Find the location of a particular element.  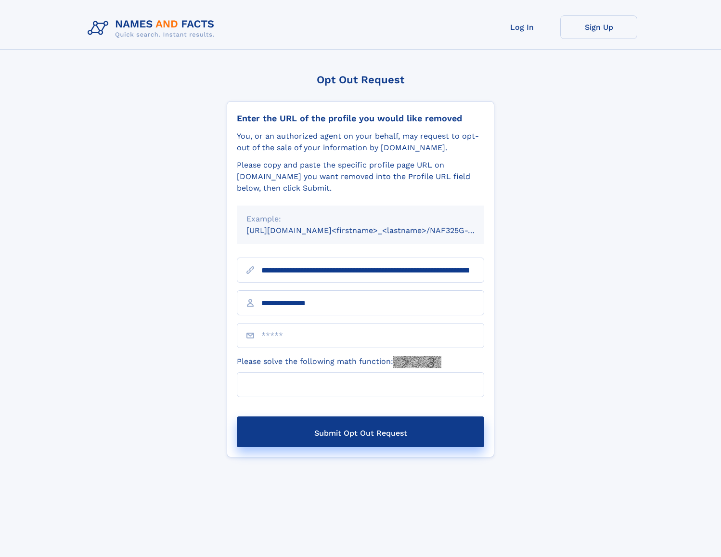

a: Log In is located at coordinates (522, 27).